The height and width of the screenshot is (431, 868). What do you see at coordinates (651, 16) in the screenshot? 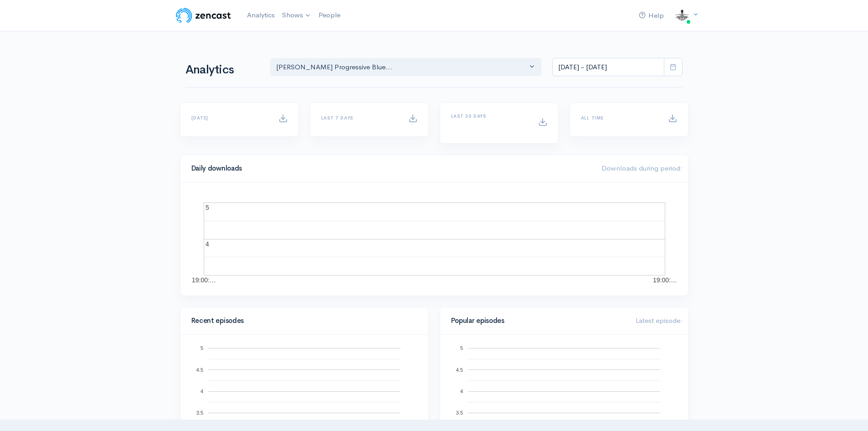
I see `a: Help` at bounding box center [651, 16].